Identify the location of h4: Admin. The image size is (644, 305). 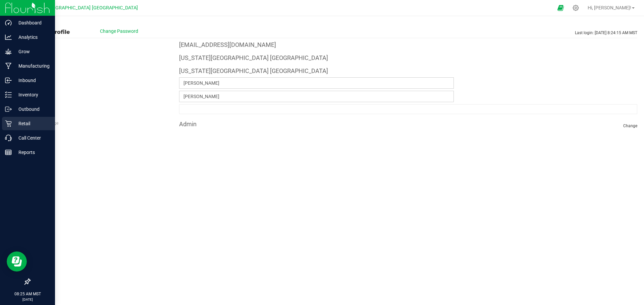
(408, 124).